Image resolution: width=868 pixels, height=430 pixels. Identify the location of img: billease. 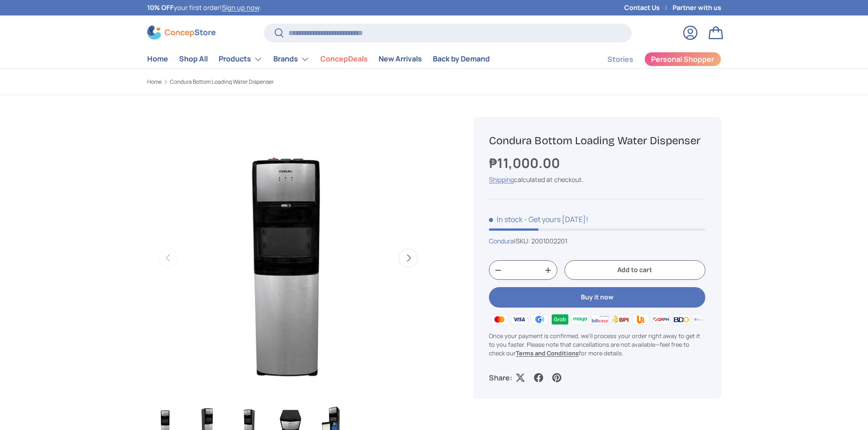
(600, 319).